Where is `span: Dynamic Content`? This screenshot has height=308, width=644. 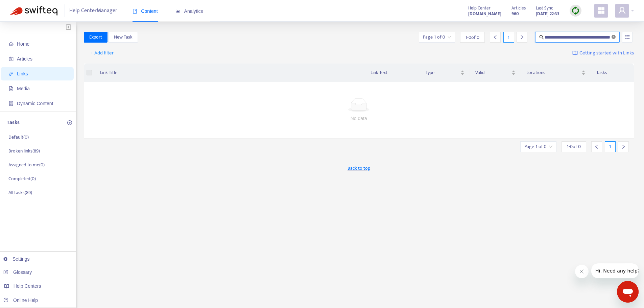
span: Dynamic Content is located at coordinates (35, 104).